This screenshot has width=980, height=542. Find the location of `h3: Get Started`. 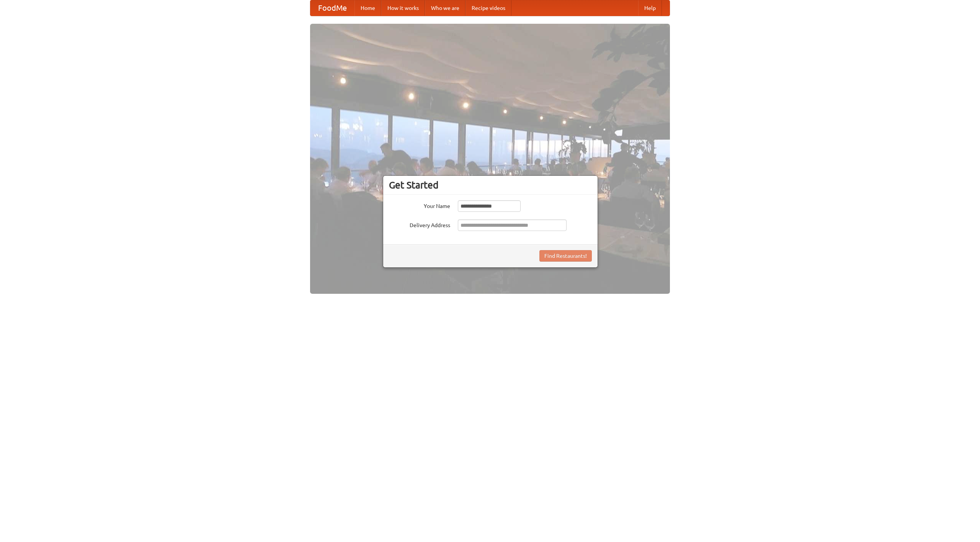

h3: Get Started is located at coordinates (490, 185).